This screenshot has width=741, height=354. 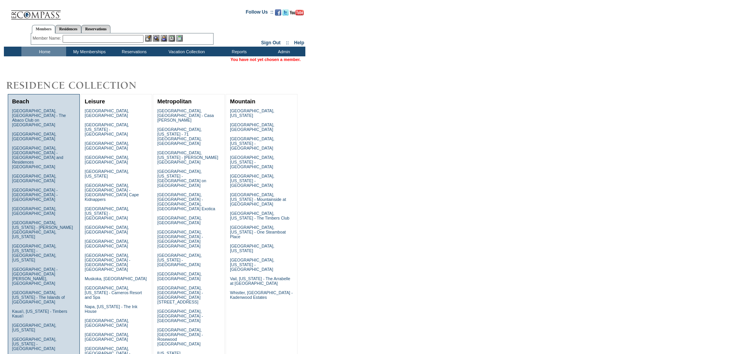 I want to click on div: Member Name:, so click(x=47, y=38).